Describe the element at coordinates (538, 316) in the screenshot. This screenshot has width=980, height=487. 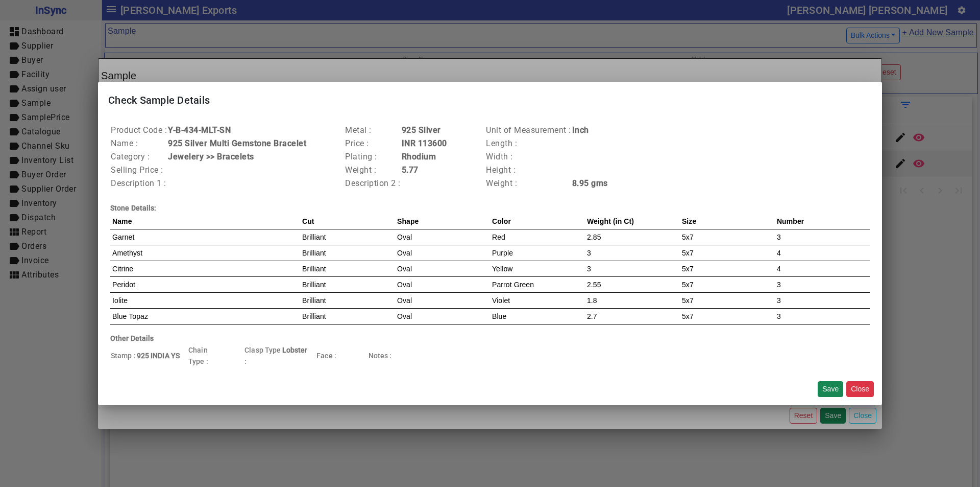
I see `td: Blue` at that location.